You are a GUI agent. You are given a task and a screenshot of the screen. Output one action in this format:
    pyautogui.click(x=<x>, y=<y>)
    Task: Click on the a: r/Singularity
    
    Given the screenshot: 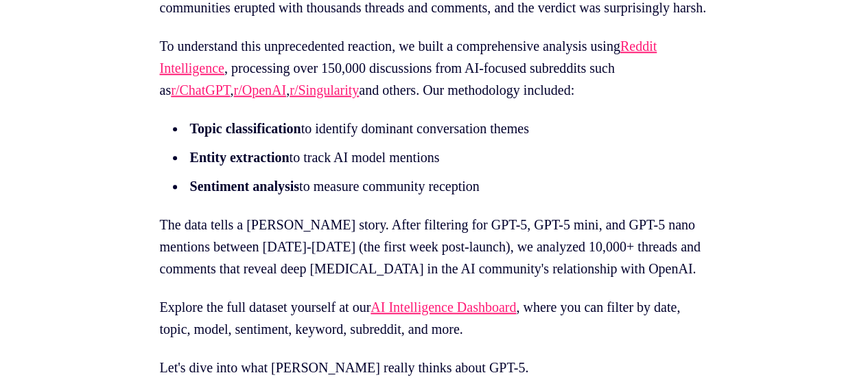 What is the action you would take?
    pyautogui.click(x=324, y=90)
    